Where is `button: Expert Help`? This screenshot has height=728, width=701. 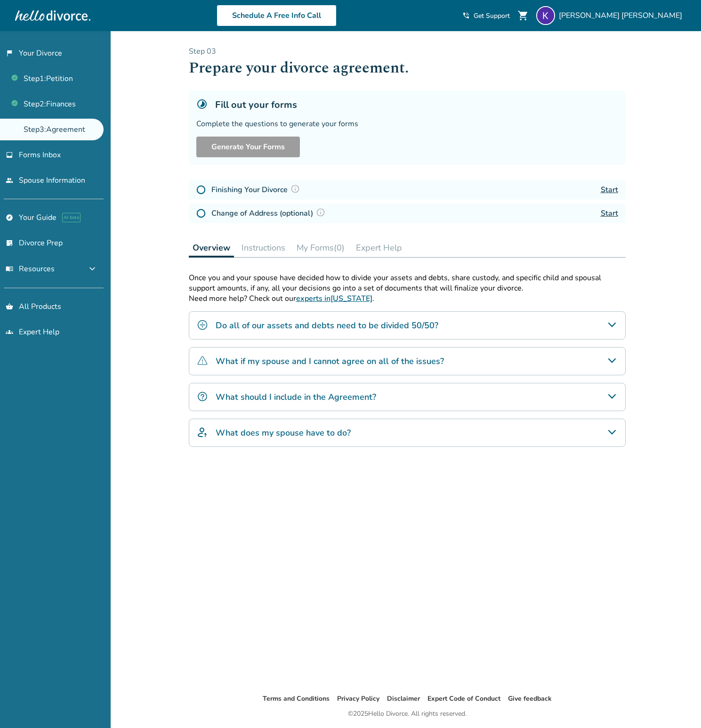
button: Expert Help is located at coordinates (379, 248).